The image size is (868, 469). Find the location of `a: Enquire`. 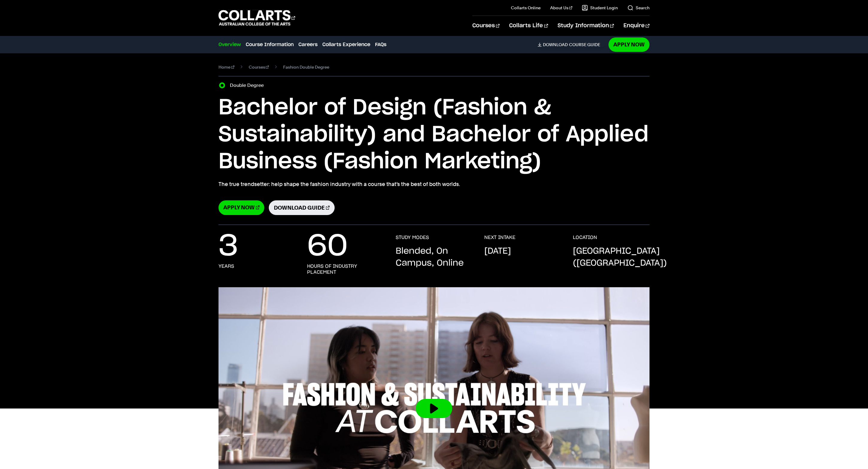

a: Enquire is located at coordinates (636, 26).